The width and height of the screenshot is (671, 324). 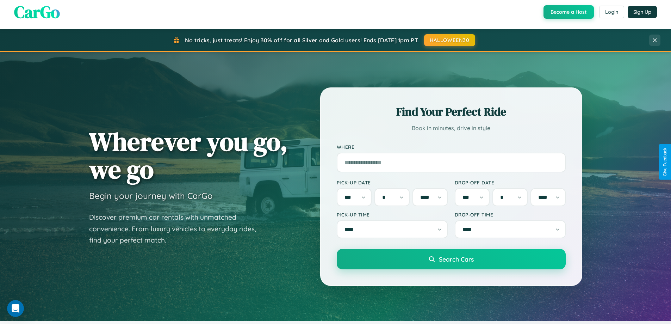 What do you see at coordinates (569, 12) in the screenshot?
I see `button: Become a Host` at bounding box center [569, 12].